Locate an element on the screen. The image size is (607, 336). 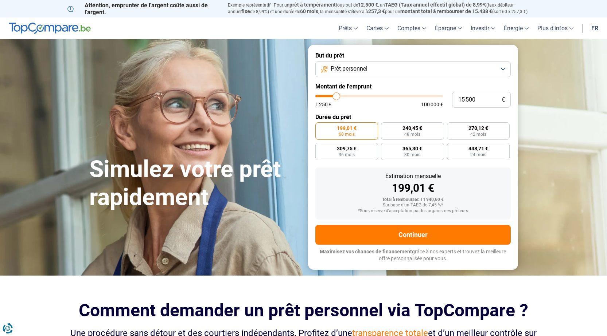
p: Attention, emprunter de l'argent coûte aussi de l'argent. is located at coordinates (143, 9).